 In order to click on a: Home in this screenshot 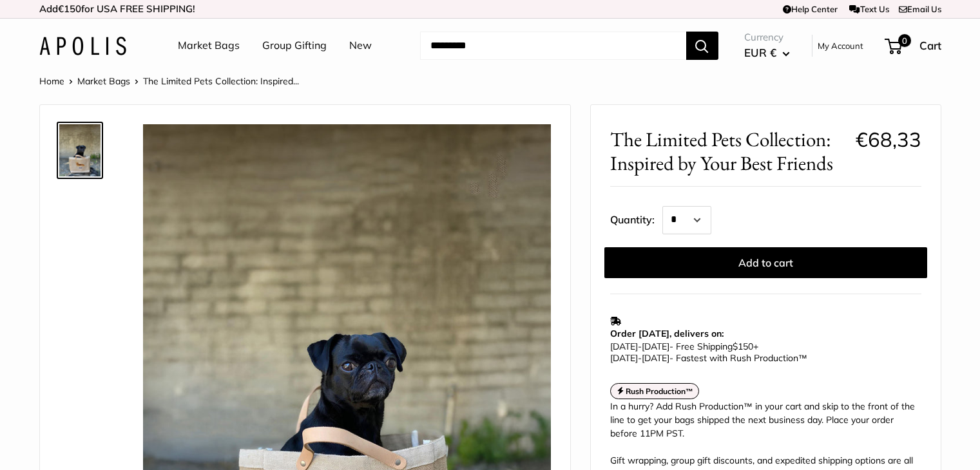, I will do `click(51, 81)`.